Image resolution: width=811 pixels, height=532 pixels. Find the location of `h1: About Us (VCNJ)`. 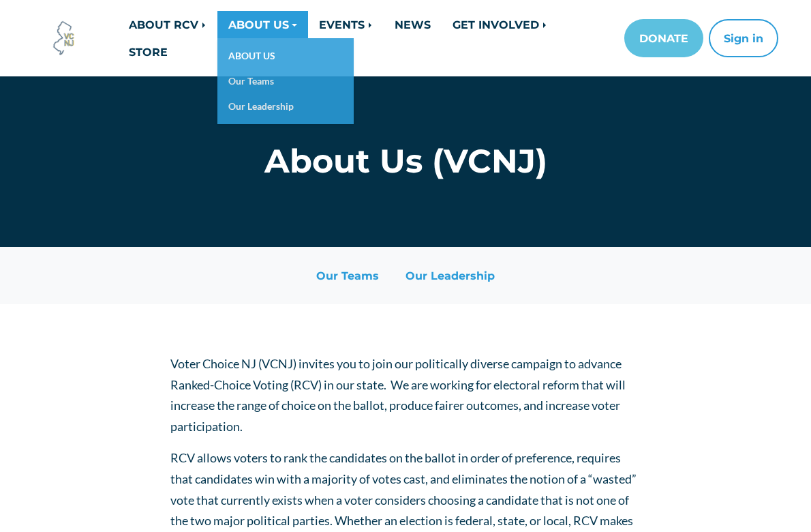

h1: About Us (VCNJ) is located at coordinates (406, 161).